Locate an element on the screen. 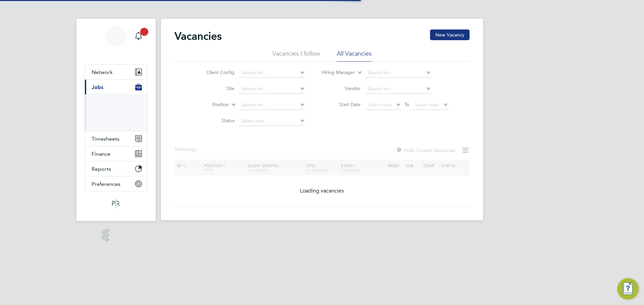 Image resolution: width=644 pixels, height=305 pixels. a: Powered byEngage is located at coordinates (116, 235).